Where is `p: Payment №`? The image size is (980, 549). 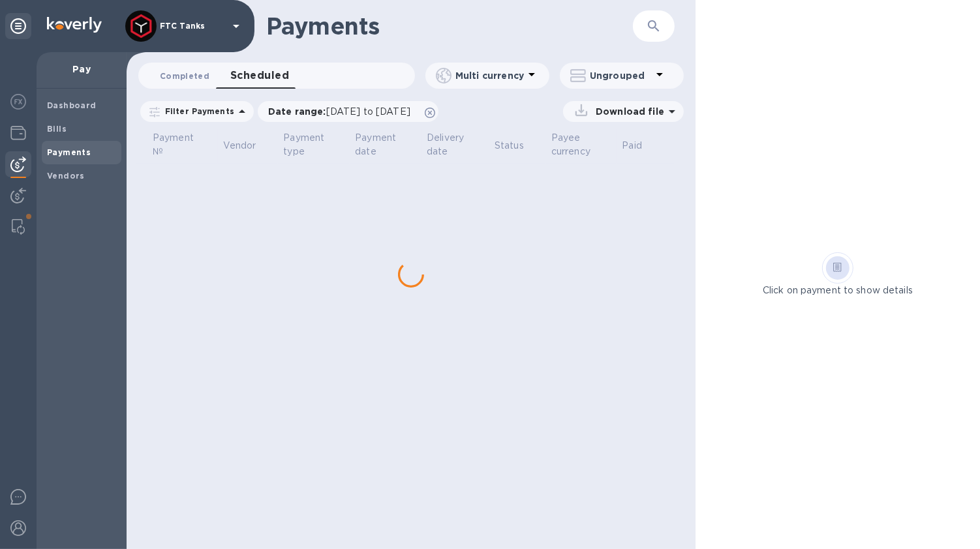
p: Payment № is located at coordinates (175, 145).